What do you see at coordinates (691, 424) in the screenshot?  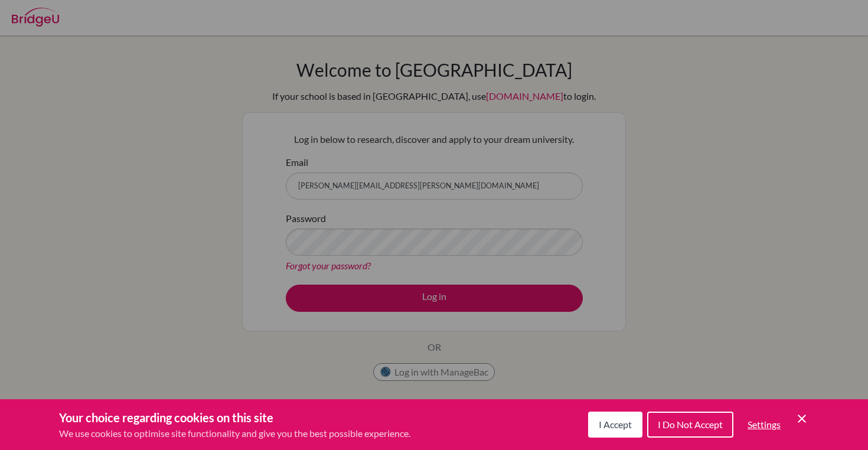 I see `span: I Do Not Accept` at bounding box center [691, 424].